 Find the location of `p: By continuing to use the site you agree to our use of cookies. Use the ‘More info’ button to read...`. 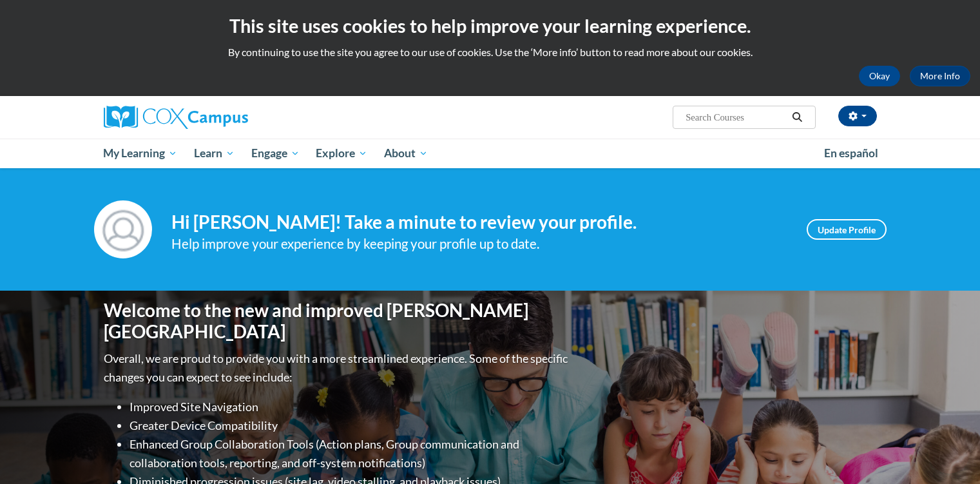

p: By continuing to use the site you agree to our use of cookies. Use the ‘More info’ button to read... is located at coordinates (490, 52).